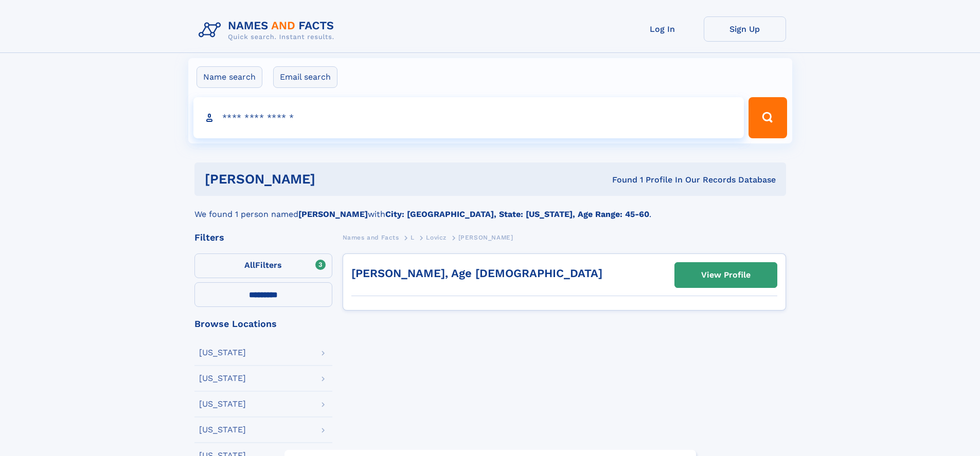  I want to click on div: Browse Locations, so click(263, 324).